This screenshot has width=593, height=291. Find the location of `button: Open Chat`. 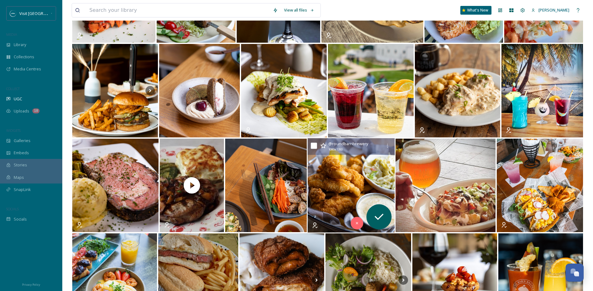

button: Open Chat is located at coordinates (575, 272).